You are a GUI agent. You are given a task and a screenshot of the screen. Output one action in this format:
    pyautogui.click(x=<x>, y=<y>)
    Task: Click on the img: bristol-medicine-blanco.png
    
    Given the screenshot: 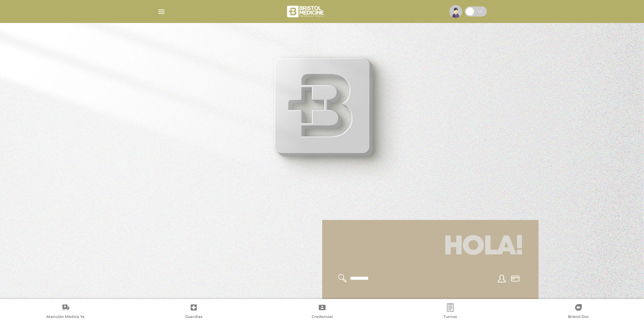 What is the action you would take?
    pyautogui.click(x=306, y=12)
    